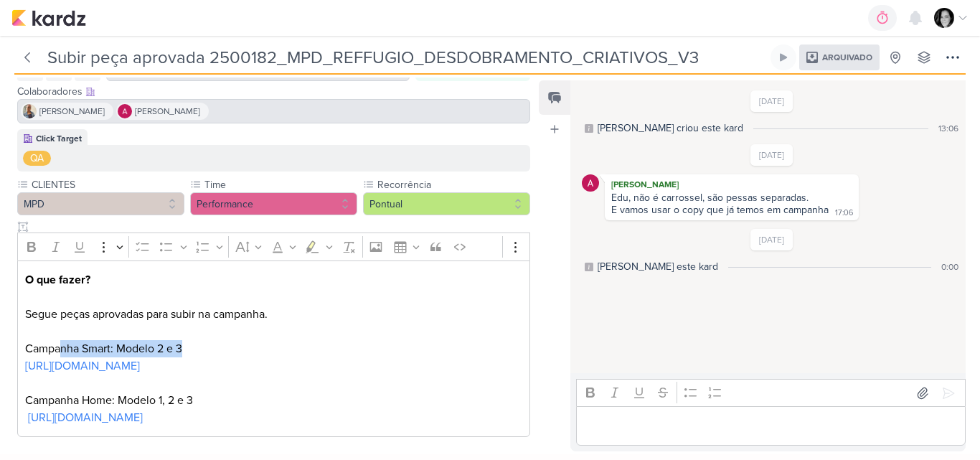  What do you see at coordinates (446, 204) in the screenshot?
I see `button: Pontual` at bounding box center [446, 204].